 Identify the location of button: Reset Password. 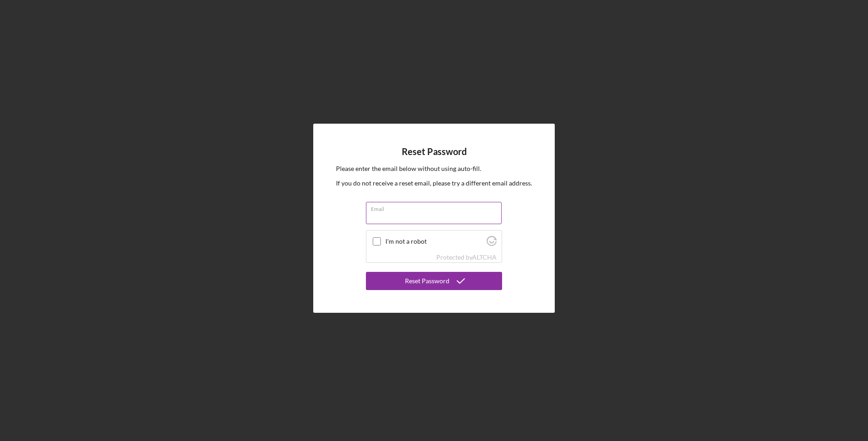
(434, 281).